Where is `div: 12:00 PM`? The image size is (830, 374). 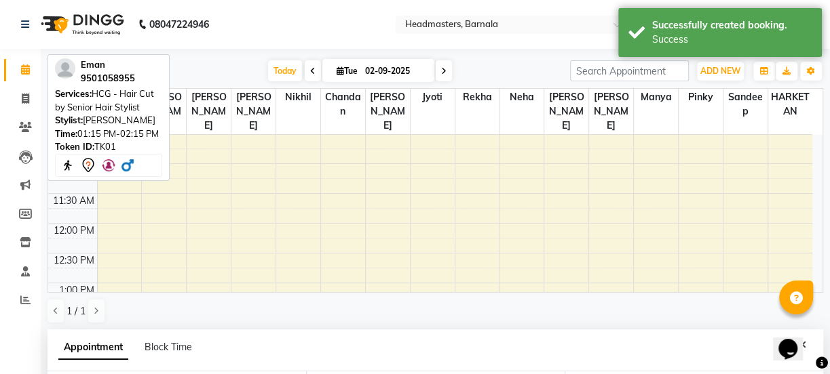 div: 12:00 PM is located at coordinates (74, 231).